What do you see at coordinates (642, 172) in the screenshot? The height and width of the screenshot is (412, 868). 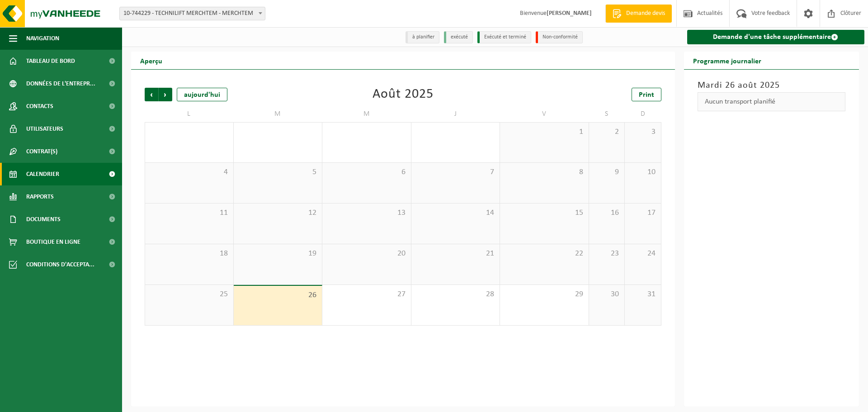 I see `span: 10` at bounding box center [642, 172].